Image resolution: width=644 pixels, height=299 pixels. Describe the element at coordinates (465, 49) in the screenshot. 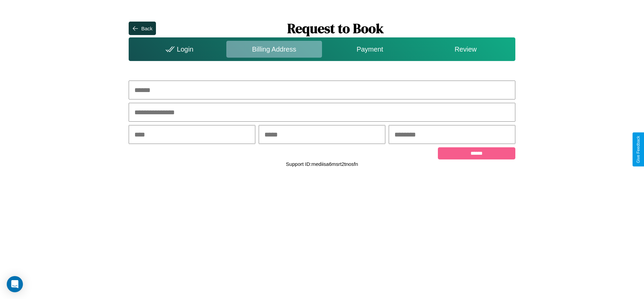

I see `div: Review` at that location.